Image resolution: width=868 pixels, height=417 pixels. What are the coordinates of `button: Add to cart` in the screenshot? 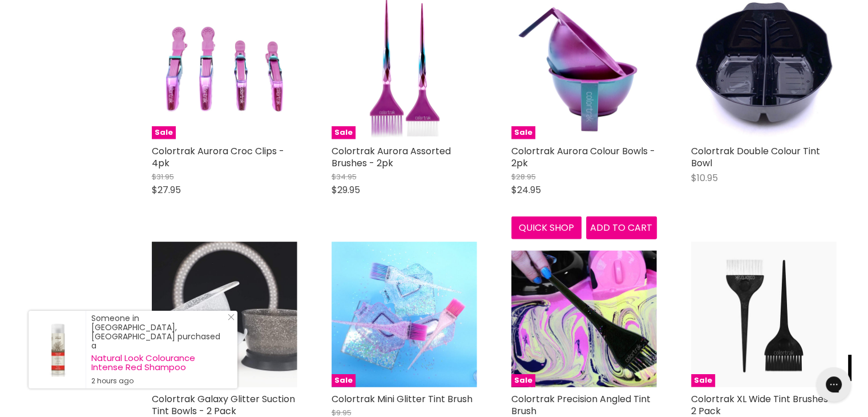 It's located at (621, 227).